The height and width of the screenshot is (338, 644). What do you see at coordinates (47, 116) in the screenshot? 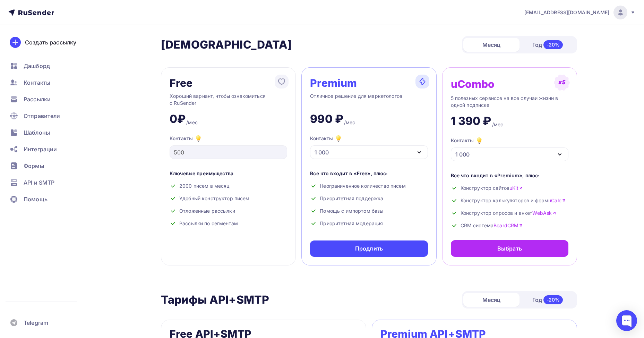
I see `a: Отправители` at bounding box center [47, 116].